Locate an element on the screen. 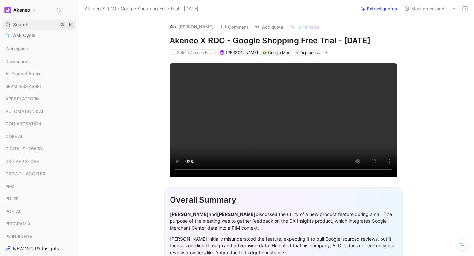  a: NEW VoC PX Insights is located at coordinates (40, 249).